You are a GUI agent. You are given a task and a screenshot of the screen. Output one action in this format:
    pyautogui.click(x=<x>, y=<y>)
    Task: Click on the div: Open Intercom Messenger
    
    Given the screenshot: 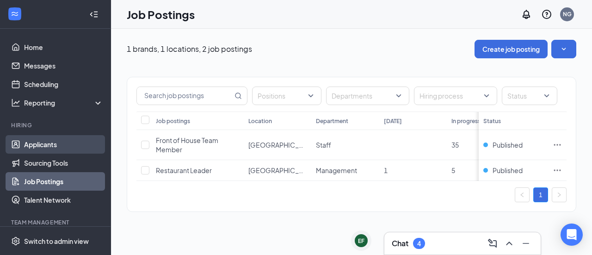 What is the action you would take?
    pyautogui.click(x=572, y=234)
    